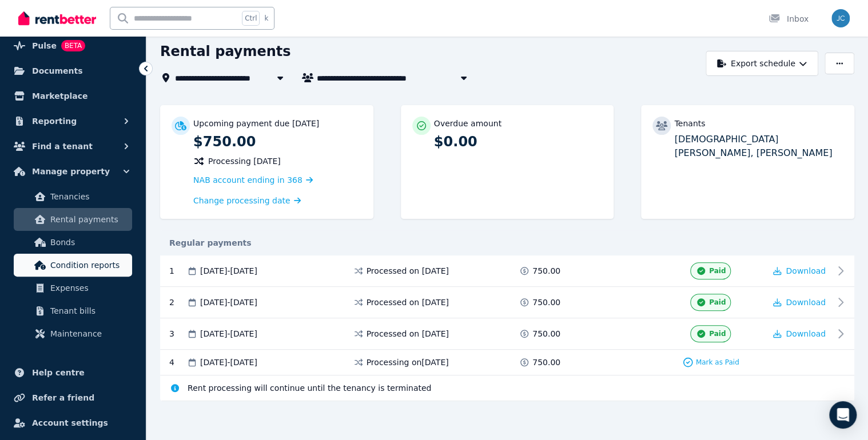 Image resolution: width=868 pixels, height=440 pixels. What do you see at coordinates (59, 373) in the screenshot?
I see `span: Help centre` at bounding box center [59, 373].